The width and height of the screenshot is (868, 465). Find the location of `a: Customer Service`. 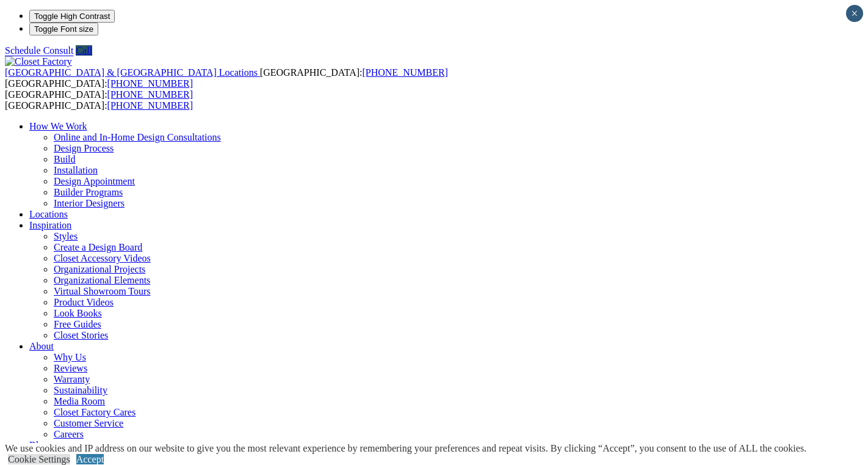

a: Customer Service is located at coordinates (88, 422).